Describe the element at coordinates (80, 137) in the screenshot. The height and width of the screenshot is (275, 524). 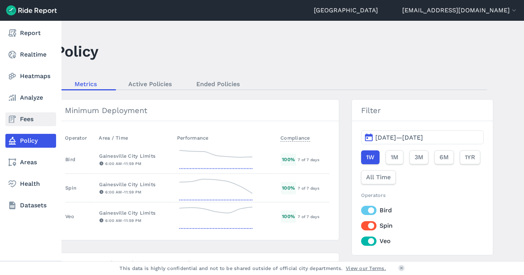
I see `th: Operator` at that location.